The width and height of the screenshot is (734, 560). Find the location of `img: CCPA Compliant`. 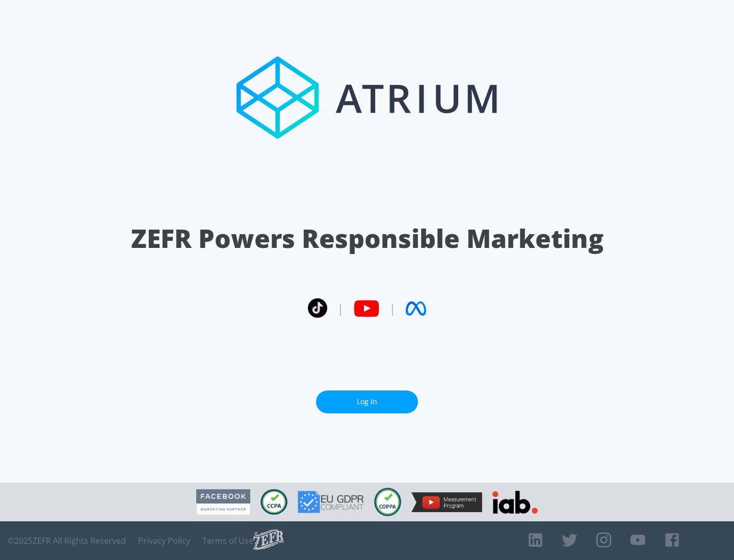

img: CCPA Compliant is located at coordinates (274, 502).